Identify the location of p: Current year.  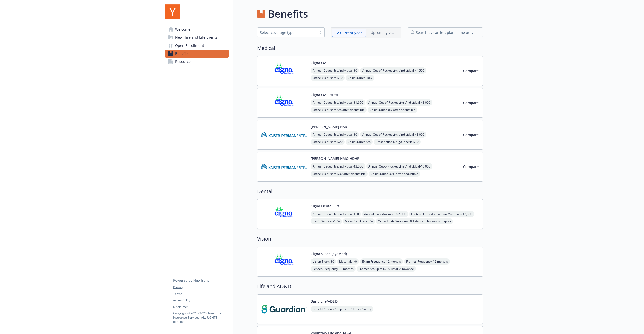
(351, 32).